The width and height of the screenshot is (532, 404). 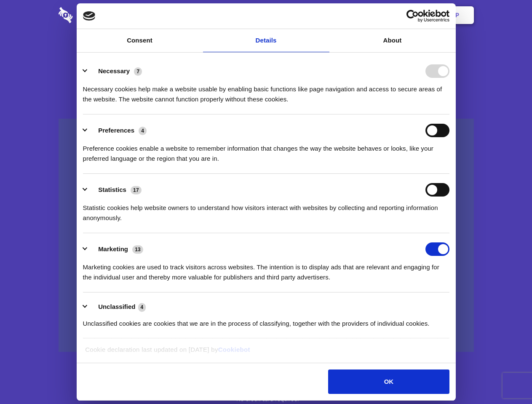 I want to click on a: Details, so click(x=266, y=41).